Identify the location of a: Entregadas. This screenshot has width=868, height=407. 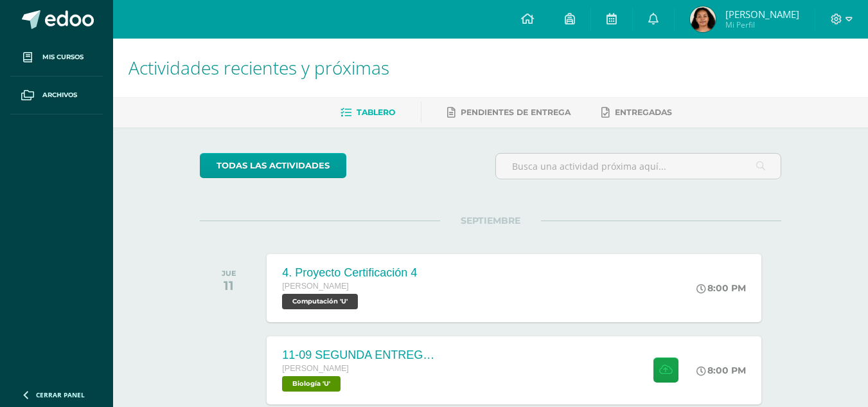
(637, 112).